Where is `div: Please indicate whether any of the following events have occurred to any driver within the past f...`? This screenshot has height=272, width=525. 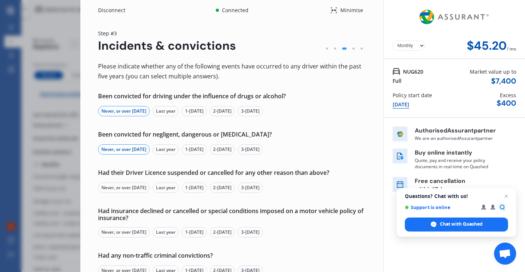 div: Please indicate whether any of the following events have occurred to any driver within the past f... is located at coordinates (232, 71).